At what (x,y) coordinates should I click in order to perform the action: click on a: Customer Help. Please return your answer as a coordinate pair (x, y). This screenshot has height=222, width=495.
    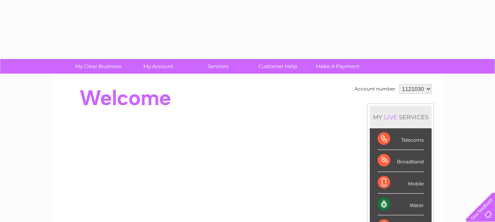
    Looking at the image, I should click on (277, 66).